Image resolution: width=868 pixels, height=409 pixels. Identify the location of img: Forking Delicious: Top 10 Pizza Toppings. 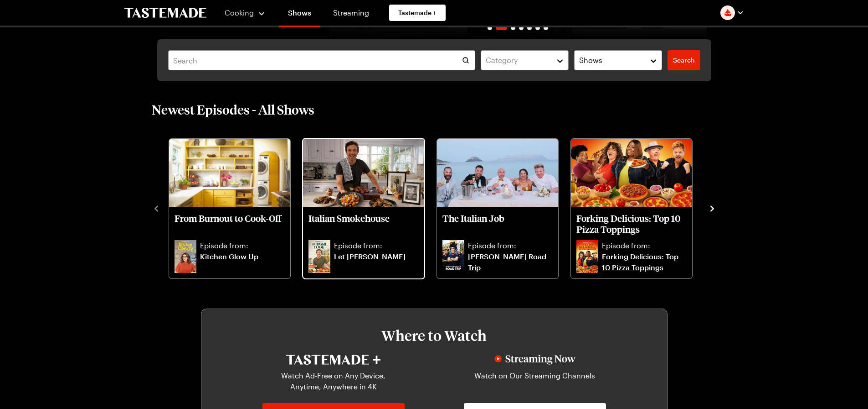
(631, 173).